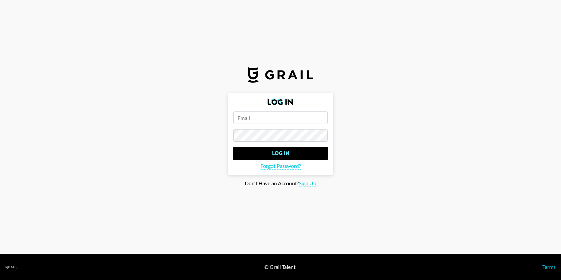 Image resolution: width=561 pixels, height=280 pixels. What do you see at coordinates (280, 118) in the screenshot?
I see `input: Email` at bounding box center [280, 118].